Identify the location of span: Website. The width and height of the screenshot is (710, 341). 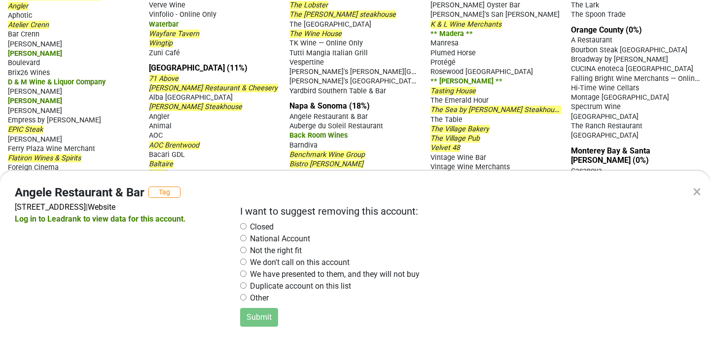
(102, 207).